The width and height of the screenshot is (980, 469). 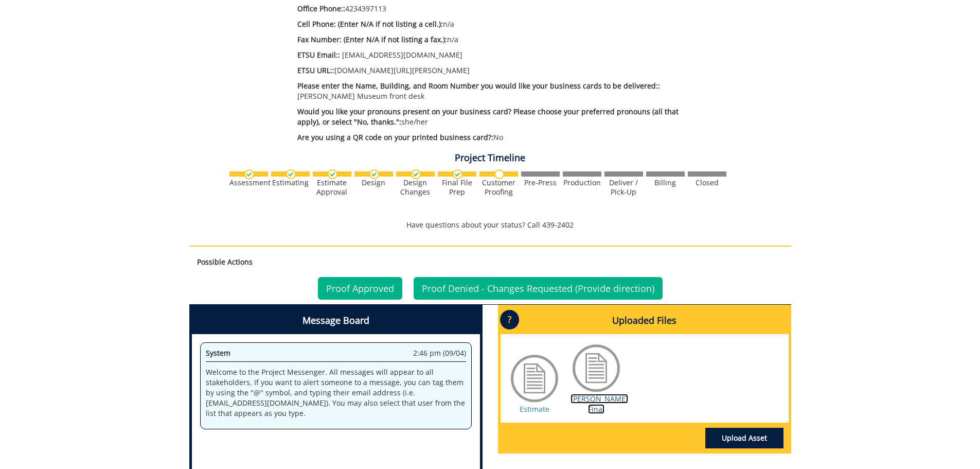 What do you see at coordinates (744, 438) in the screenshot?
I see `a: Upload Asset` at bounding box center [744, 438].